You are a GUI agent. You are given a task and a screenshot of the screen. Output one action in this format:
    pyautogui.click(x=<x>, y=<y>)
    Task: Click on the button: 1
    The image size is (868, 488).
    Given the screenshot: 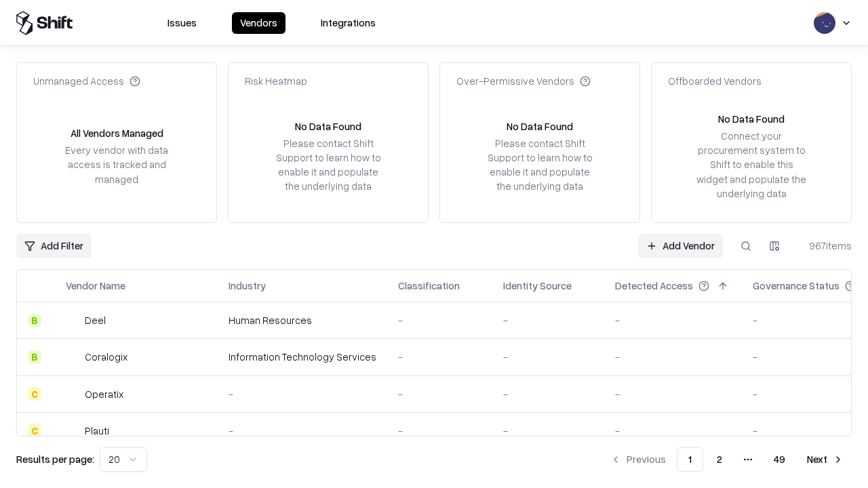 What is the action you would take?
    pyautogui.click(x=689, y=460)
    